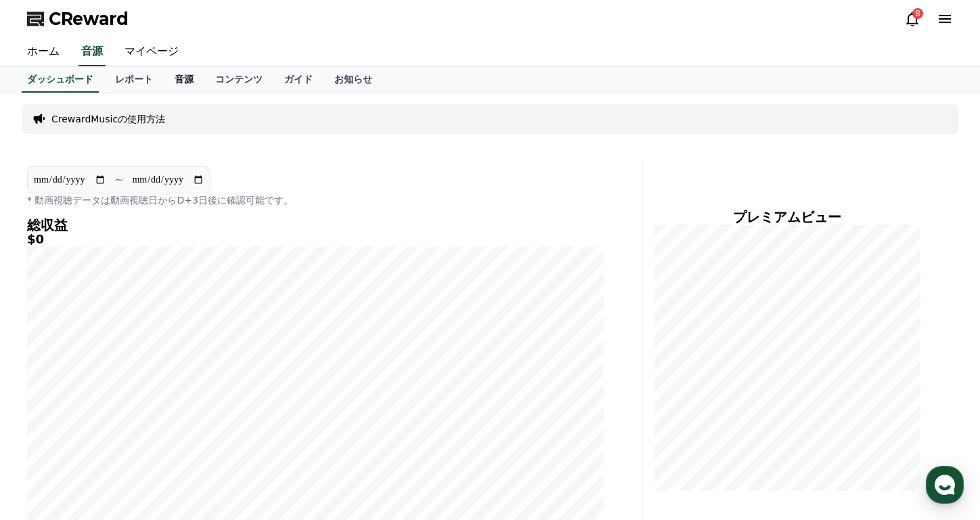 This screenshot has width=980, height=520. I want to click on div: 8, so click(918, 13).